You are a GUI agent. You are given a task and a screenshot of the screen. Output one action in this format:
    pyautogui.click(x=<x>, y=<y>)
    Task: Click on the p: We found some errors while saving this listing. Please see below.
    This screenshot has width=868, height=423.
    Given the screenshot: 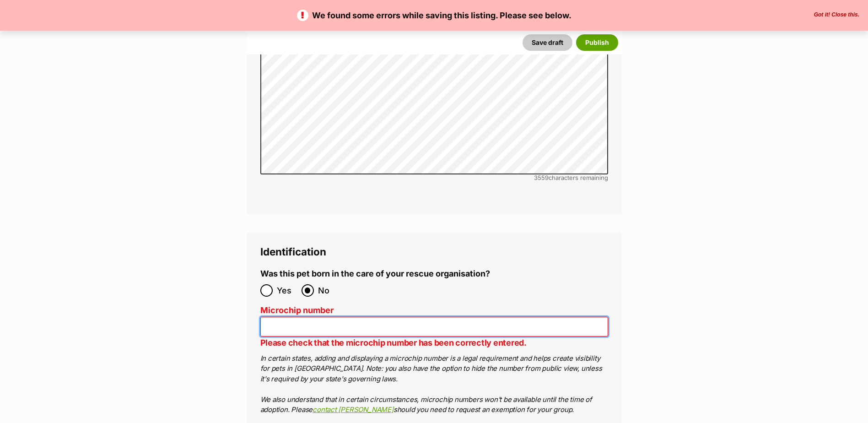 What is the action you would take?
    pyautogui.click(x=434, y=15)
    